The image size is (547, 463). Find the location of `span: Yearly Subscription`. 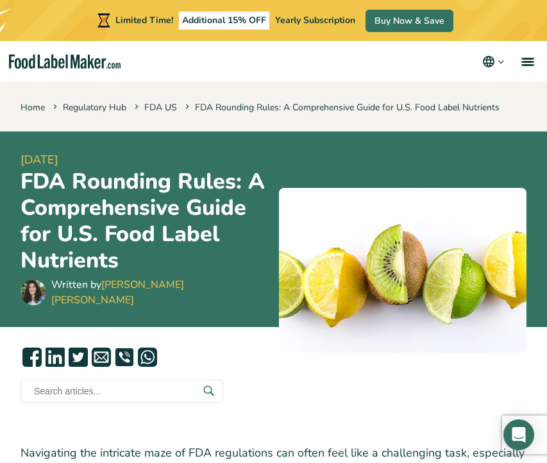

span: Yearly Subscription is located at coordinates (315, 20).